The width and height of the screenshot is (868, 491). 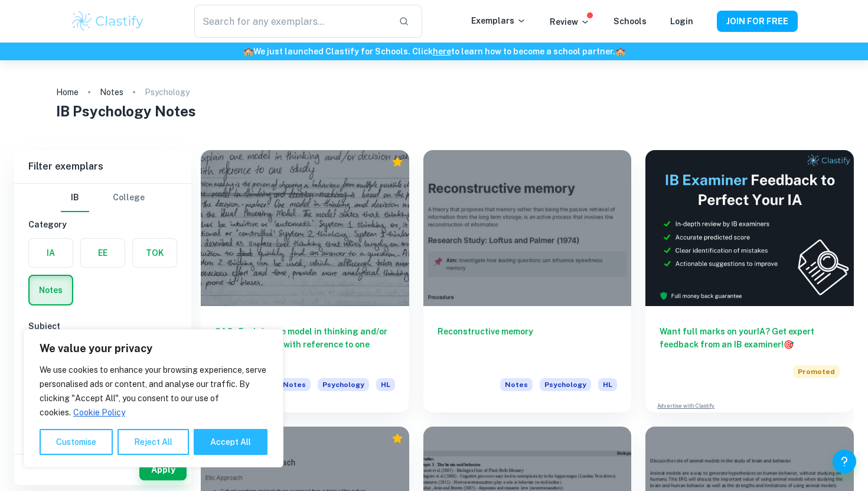 I want to click on a: Clastify logo, so click(x=107, y=21).